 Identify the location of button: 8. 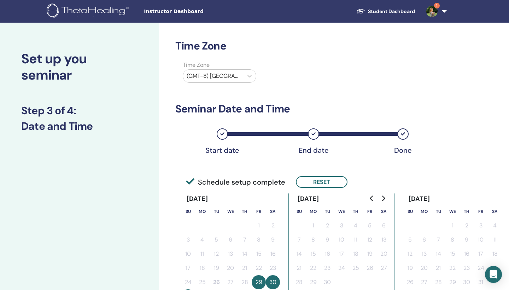
(453, 240).